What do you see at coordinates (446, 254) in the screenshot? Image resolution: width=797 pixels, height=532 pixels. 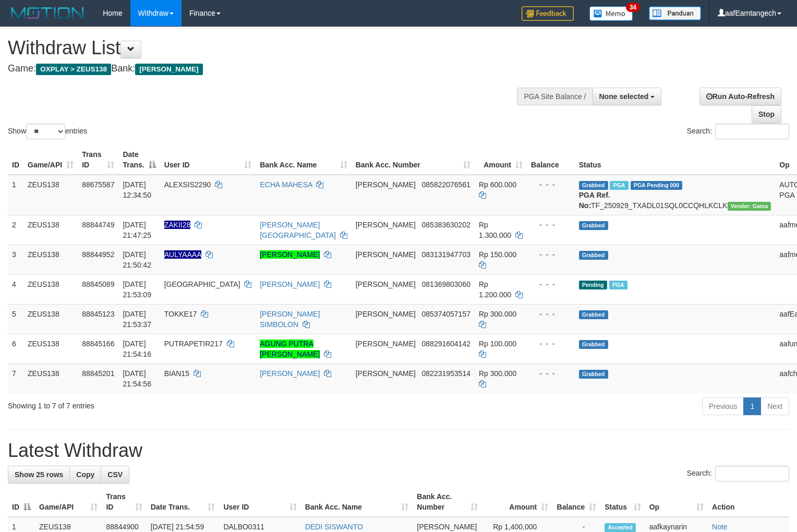 I see `span: Copy 083131947703 to clipboard` at bounding box center [446, 254].